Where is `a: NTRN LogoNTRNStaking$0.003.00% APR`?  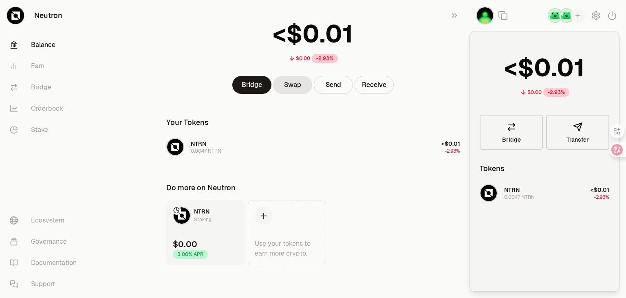 a: NTRN LogoNTRNStaking$0.003.00% APR is located at coordinates (205, 232).